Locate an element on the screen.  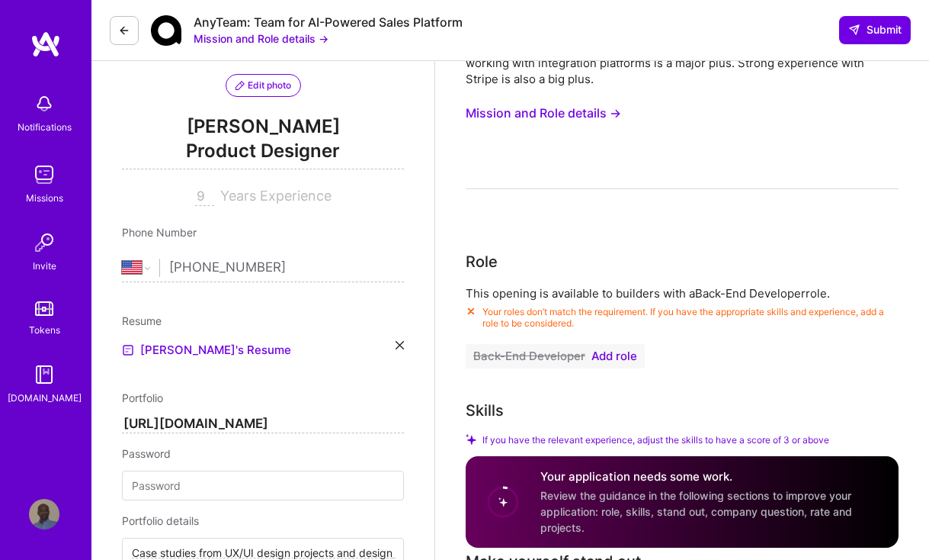
span: Submit is located at coordinates (875, 30).